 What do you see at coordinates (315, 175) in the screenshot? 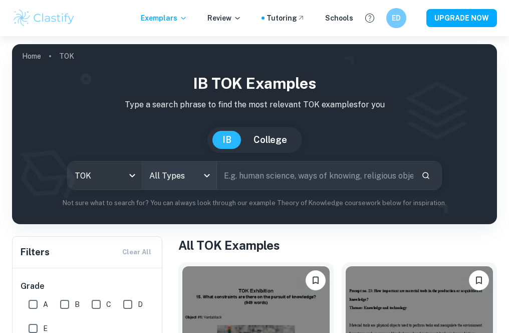
I see `input: E.g. human science, ways of knowing, religious objects...` at bounding box center [315, 175].